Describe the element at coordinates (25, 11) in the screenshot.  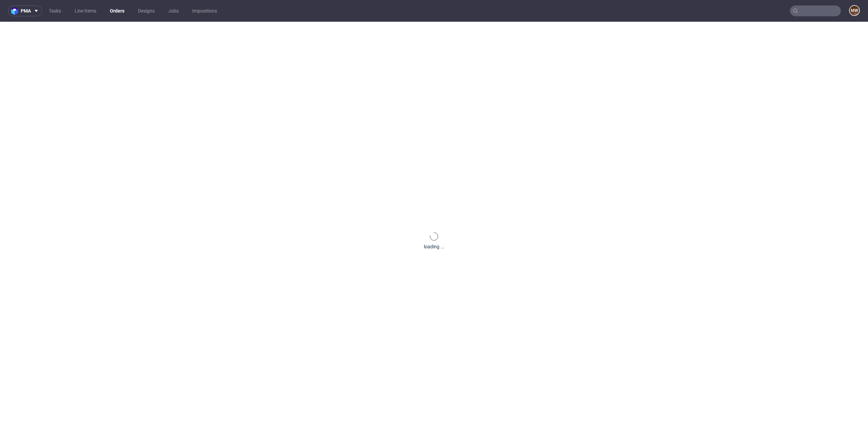
I see `span: pma` at that location.